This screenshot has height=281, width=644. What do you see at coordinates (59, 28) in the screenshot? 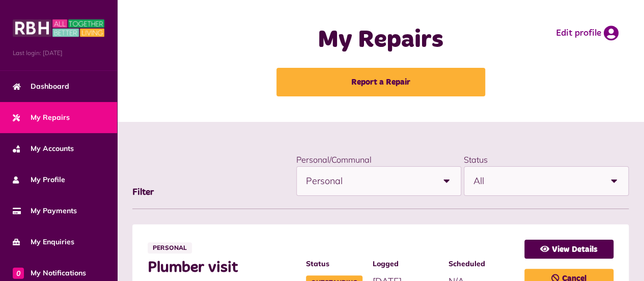
I see `img: MyRBH` at bounding box center [59, 28].